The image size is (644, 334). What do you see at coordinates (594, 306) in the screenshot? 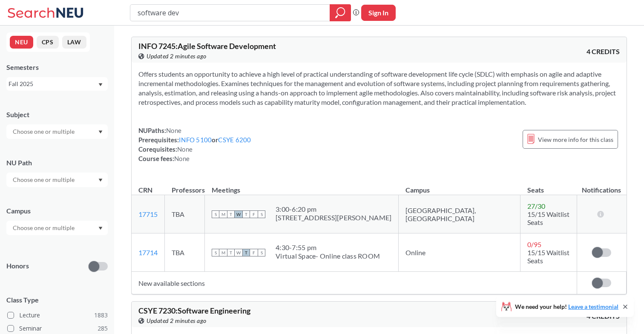
I see `a: Leave a testimonial` at bounding box center [594, 306].